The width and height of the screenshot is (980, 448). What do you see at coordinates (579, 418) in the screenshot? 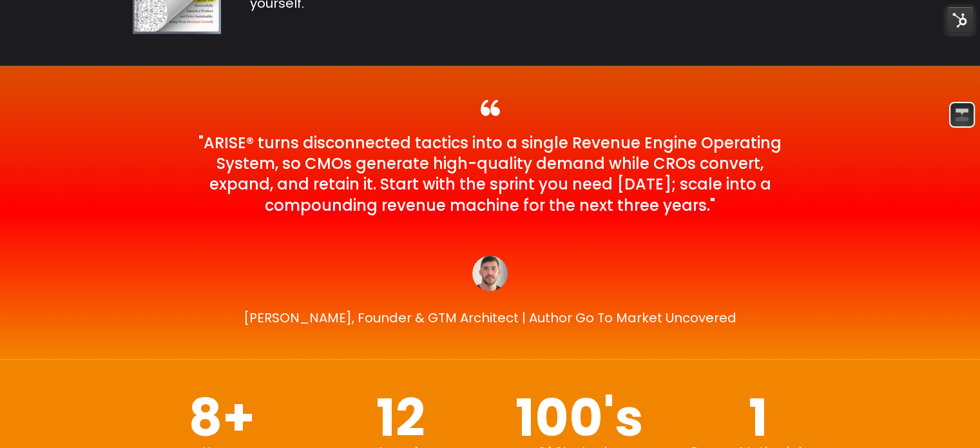
I see `h2: 's` at bounding box center [579, 418].